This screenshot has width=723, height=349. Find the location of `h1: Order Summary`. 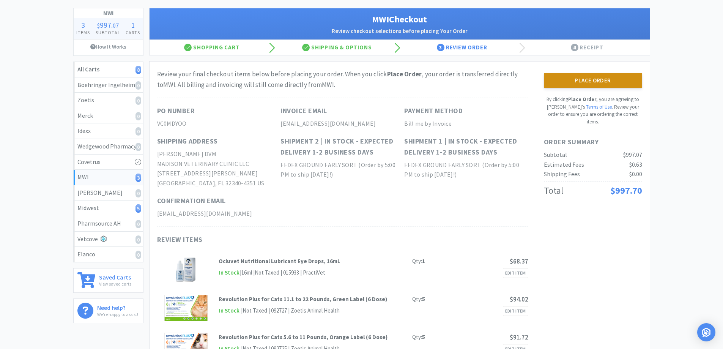

h1: Order Summary is located at coordinates (593, 142).